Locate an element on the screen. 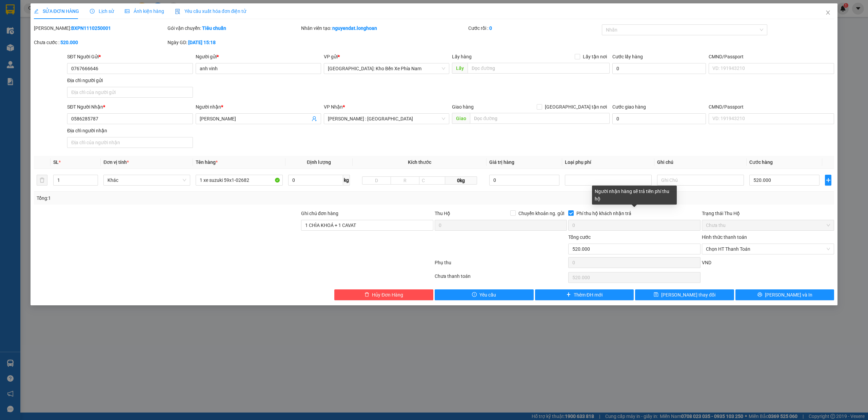  div: VP gửi is located at coordinates (387, 57).